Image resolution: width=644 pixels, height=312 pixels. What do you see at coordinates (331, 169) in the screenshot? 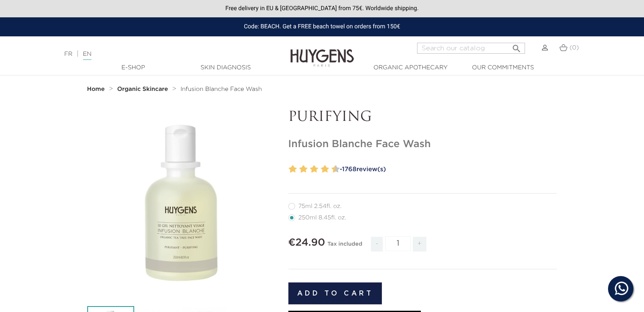
I see `label: 9` at bounding box center [331, 169].